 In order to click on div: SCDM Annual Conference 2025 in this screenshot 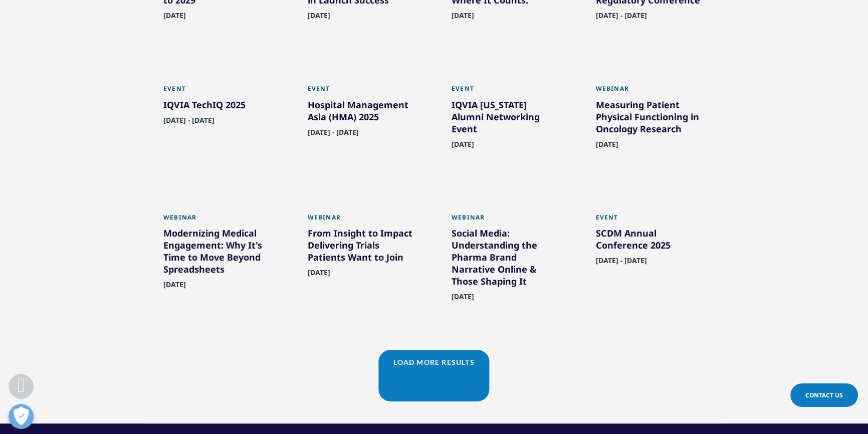, I will do `click(651, 241)`.